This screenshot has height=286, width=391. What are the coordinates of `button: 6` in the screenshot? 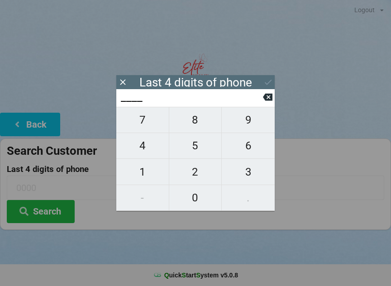 It's located at (248, 146).